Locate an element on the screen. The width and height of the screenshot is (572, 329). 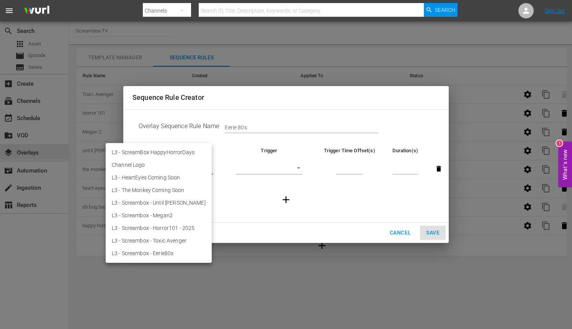
div: 1 is located at coordinates (559, 143).